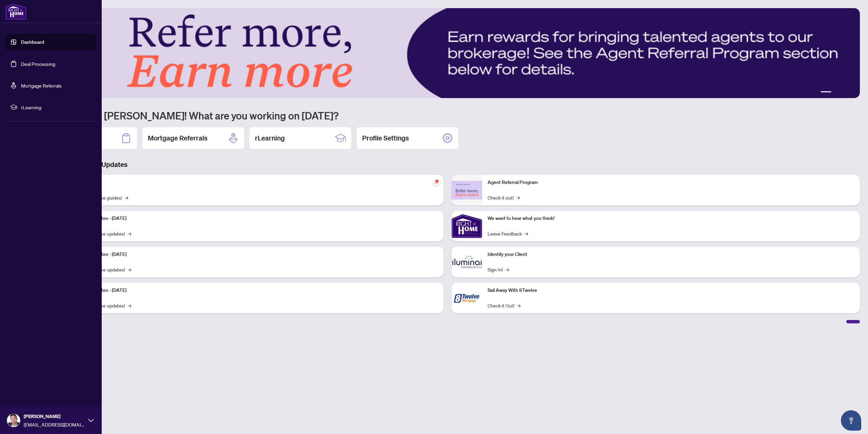  Describe the element at coordinates (498, 269) in the screenshot. I see `a: Sign In!→` at that location.